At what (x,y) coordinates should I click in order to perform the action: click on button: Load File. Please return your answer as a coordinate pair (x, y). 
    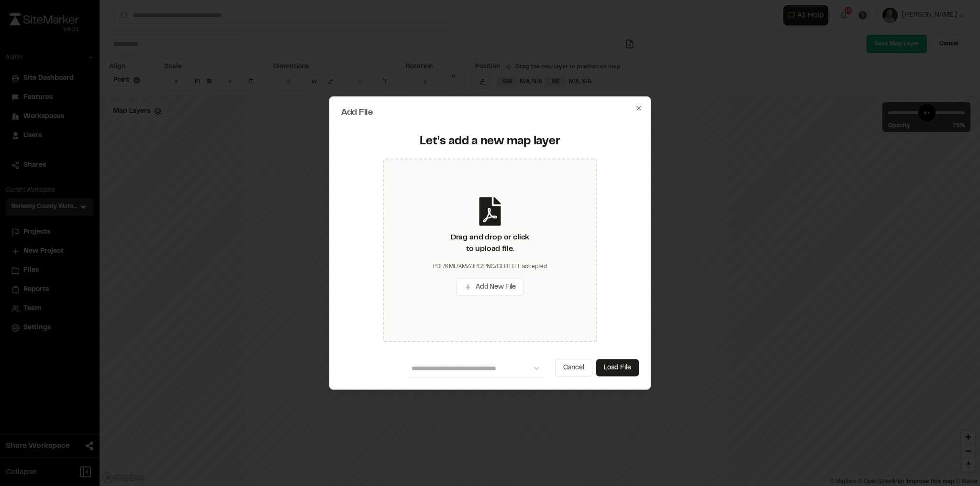
    Looking at the image, I should click on (617, 368).